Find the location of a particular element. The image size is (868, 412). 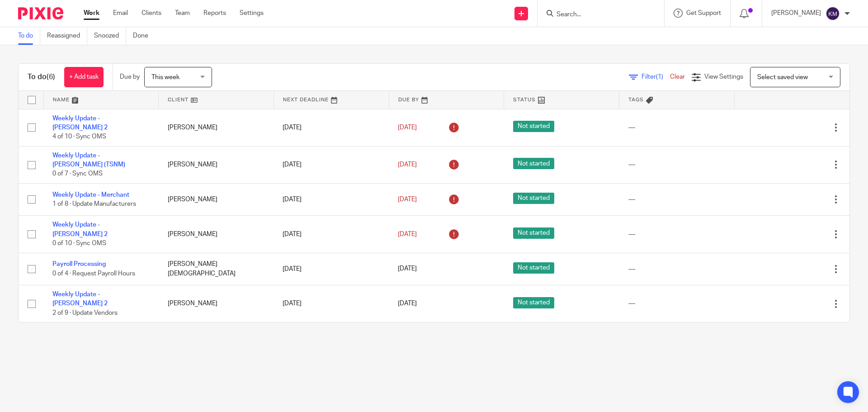

a: Snoozed is located at coordinates (110, 36).